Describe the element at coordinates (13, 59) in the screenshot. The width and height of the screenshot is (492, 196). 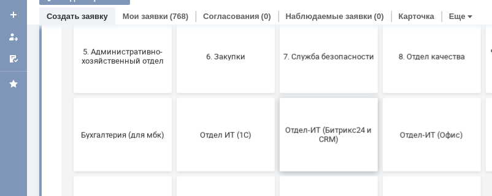
I see `a: Мои согласования` at that location.